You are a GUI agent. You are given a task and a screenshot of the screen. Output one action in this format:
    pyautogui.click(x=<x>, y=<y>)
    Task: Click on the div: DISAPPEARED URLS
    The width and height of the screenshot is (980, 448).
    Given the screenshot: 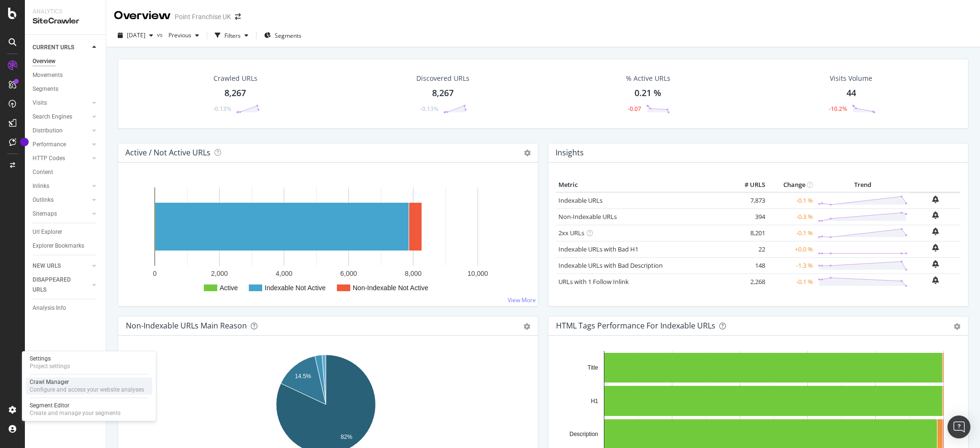 What is the action you would take?
    pyautogui.click(x=57, y=285)
    